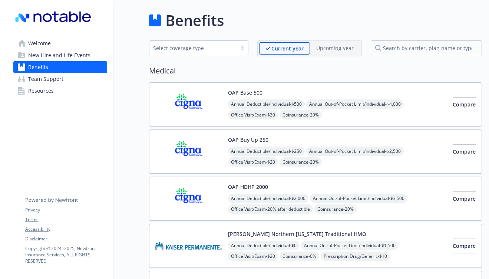 The height and width of the screenshot is (279, 489). I want to click on a: Terms, so click(66, 219).